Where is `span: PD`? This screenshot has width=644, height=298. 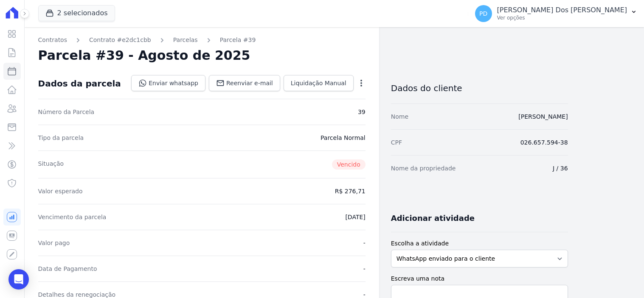 span: PD is located at coordinates (483, 13).